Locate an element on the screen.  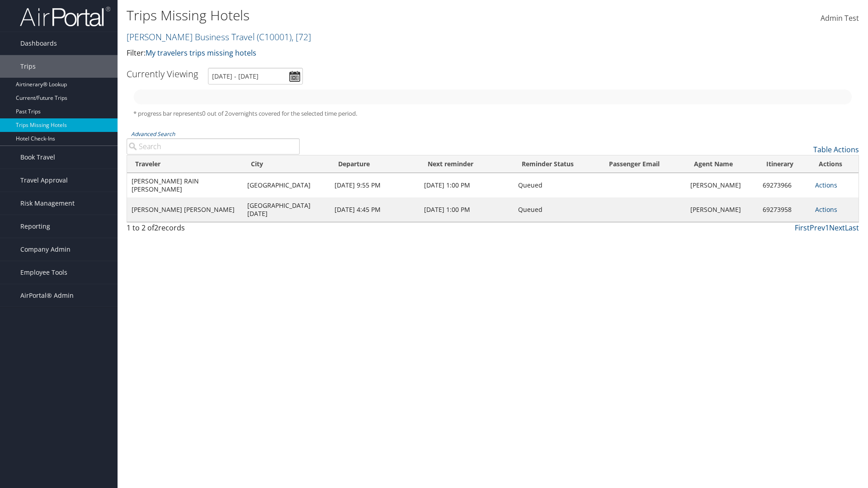
a: Advanced Search is located at coordinates (153, 133).